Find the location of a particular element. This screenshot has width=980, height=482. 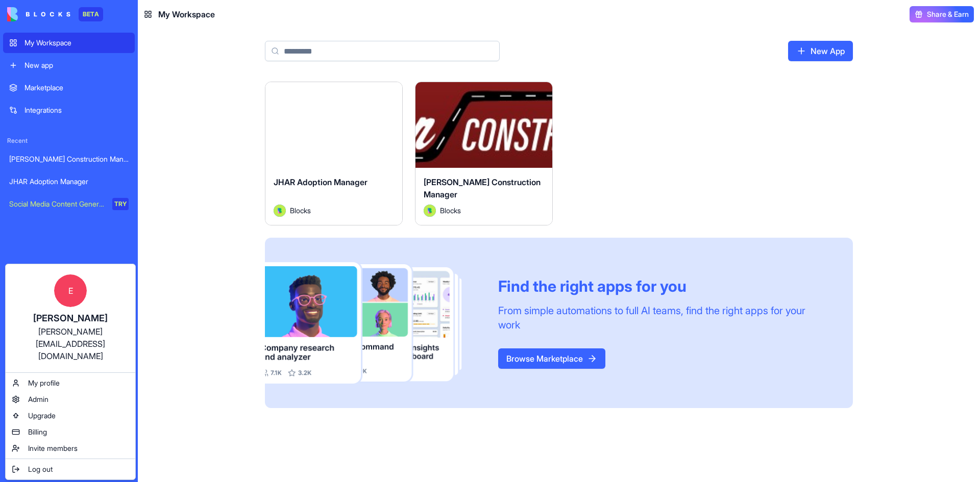

a: Billing is located at coordinates (71, 432).